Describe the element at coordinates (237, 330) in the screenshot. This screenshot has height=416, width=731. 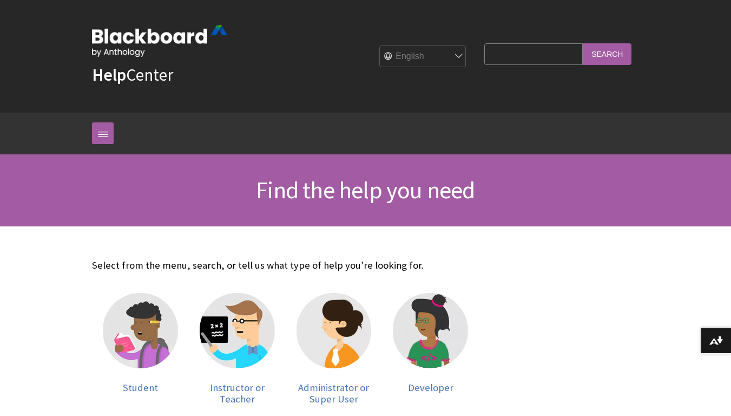
I see `img: Instructor` at that location.